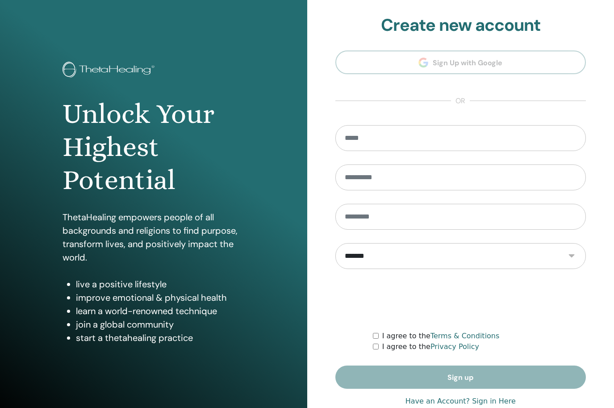 The width and height of the screenshot is (614, 408). I want to click on span: or, so click(460, 101).